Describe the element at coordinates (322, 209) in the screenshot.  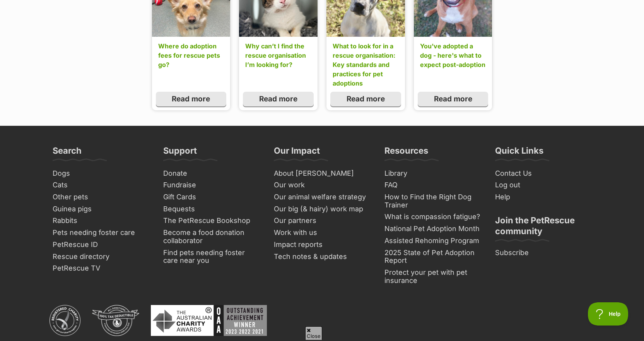
I see `a: Our big (& hairy) work map` at that location.